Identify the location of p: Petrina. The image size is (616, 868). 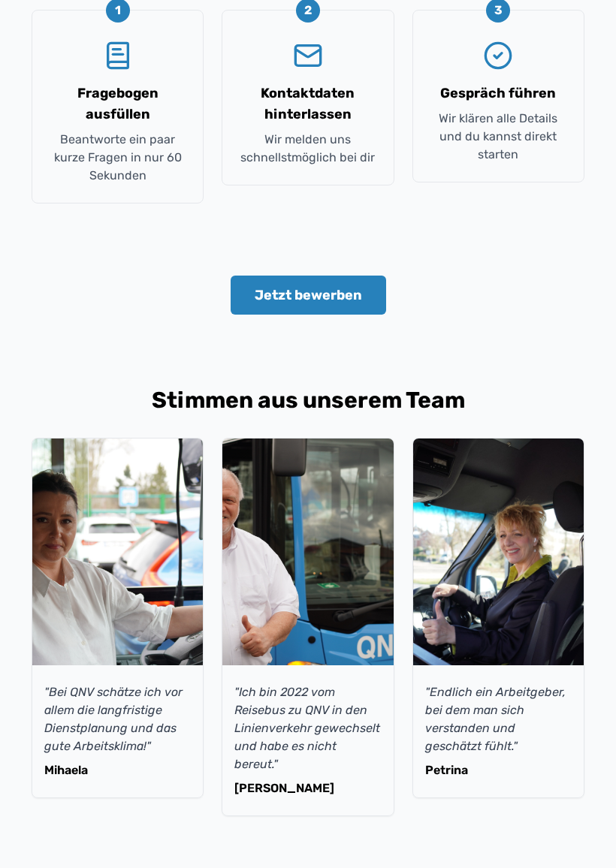
(498, 771).